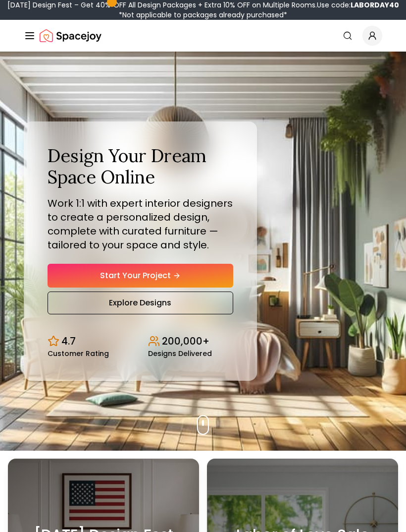 This screenshot has width=406, height=532. Describe the element at coordinates (71, 35) in the screenshot. I see `a: Spacejoy` at that location.